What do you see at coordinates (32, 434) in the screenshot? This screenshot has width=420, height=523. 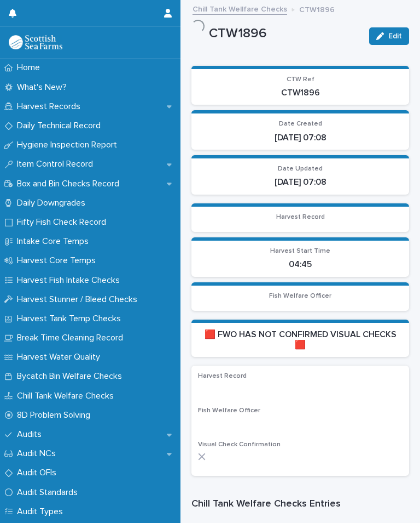 I see `p: Audits` at bounding box center [32, 434].